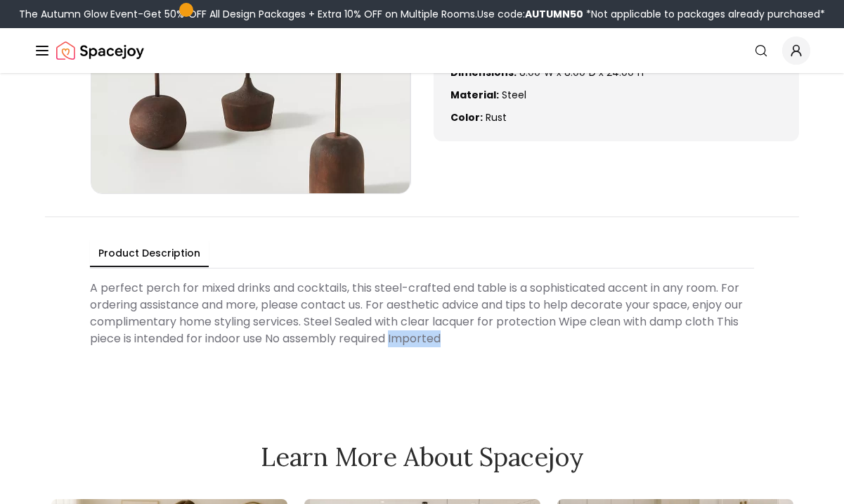 The image size is (844, 504). What do you see at coordinates (100, 51) in the screenshot?
I see `a: Spacejoy` at bounding box center [100, 51].